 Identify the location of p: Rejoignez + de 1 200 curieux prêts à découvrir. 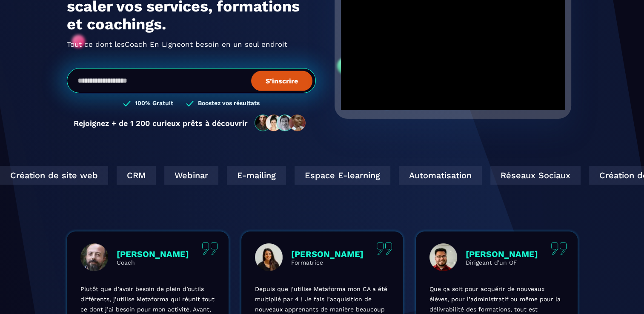
(160, 123).